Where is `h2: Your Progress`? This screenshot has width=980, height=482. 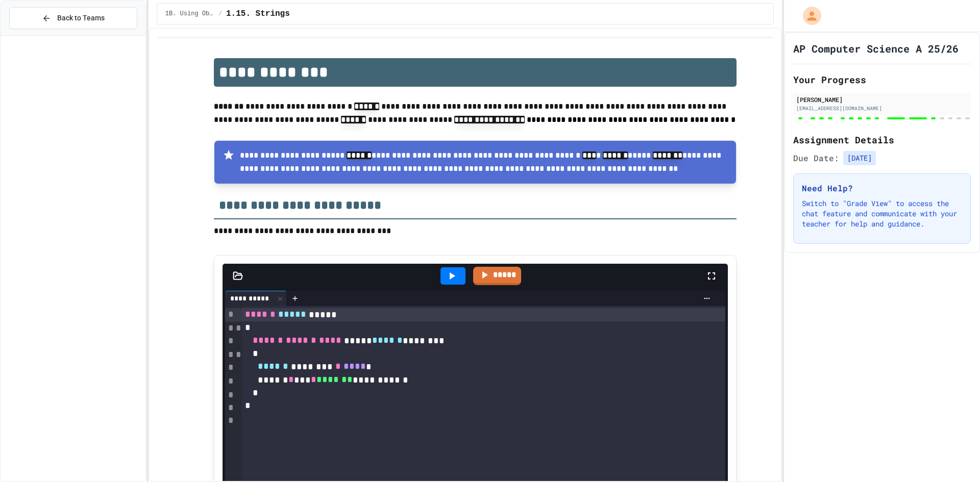
h2: Your Progress is located at coordinates (882, 80).